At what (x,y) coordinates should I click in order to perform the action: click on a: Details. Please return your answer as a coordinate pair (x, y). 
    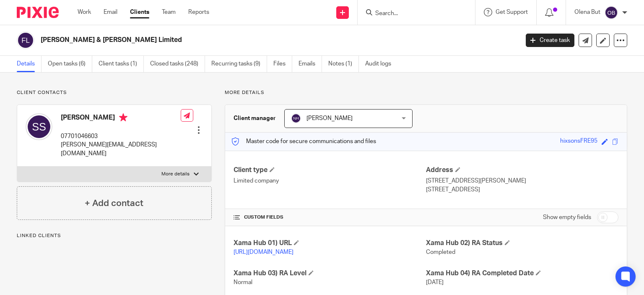
    Looking at the image, I should click on (29, 64).